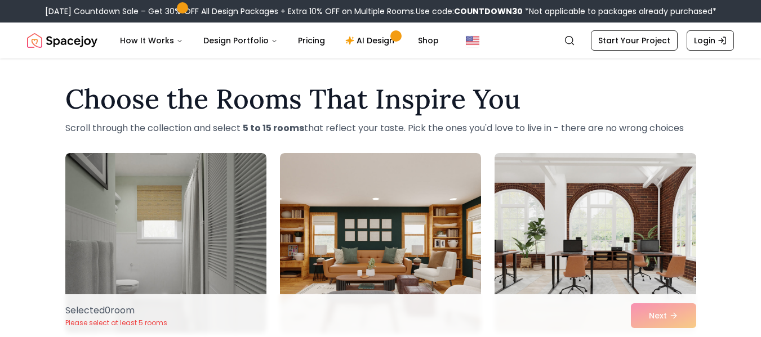 Image resolution: width=761 pixels, height=337 pixels. Describe the element at coordinates (710, 41) in the screenshot. I see `a: Login` at that location.